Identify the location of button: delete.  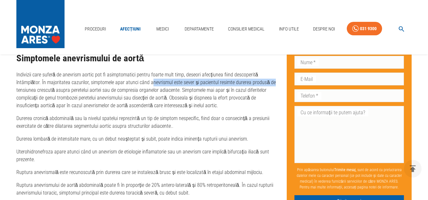
(413, 169).